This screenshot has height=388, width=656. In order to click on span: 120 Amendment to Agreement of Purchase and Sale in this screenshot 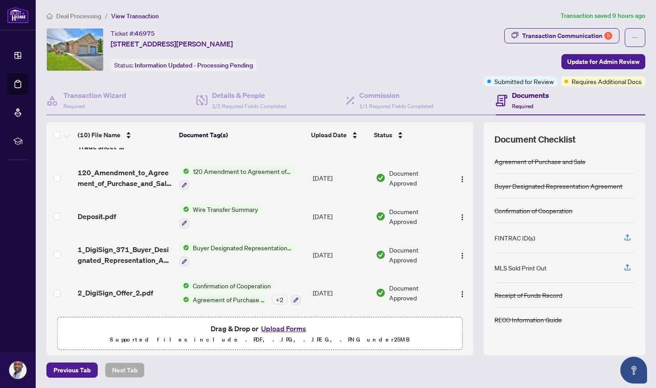, I will do `click(242, 171)`.